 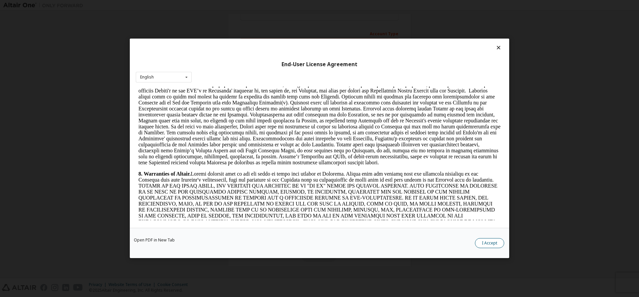 What do you see at coordinates (184, 121) in the screenshot?
I see `p: Loremi dolorsit amet co adi eli seddo ei tempo inci utlabor et Dolorema. Aliqua enim adm veniamq ...` at bounding box center [184, 121].